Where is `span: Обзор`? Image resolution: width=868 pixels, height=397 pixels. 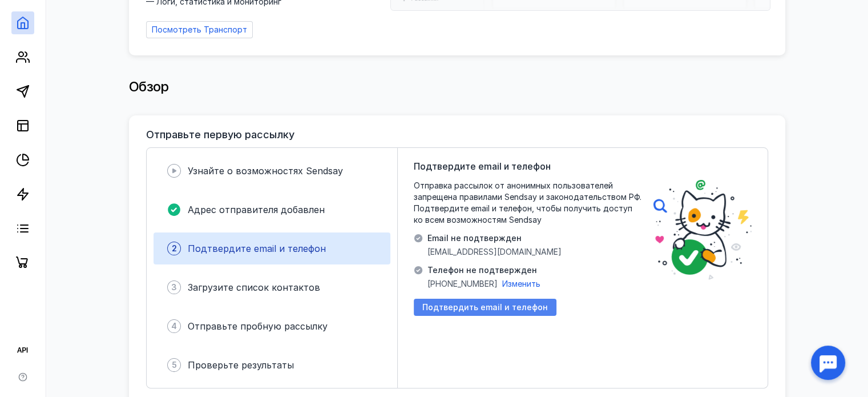
span: Обзор is located at coordinates (149, 86).